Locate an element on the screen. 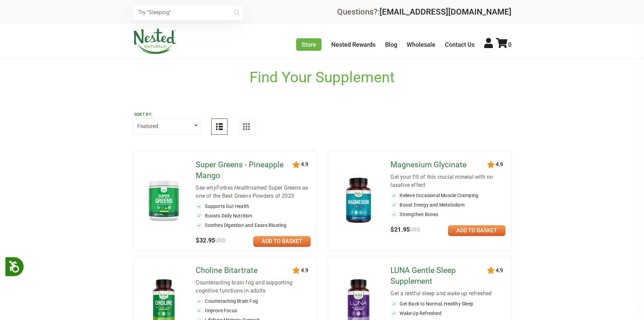  div: Get a restful sleep and wake up refreshed is located at coordinates (448, 293).